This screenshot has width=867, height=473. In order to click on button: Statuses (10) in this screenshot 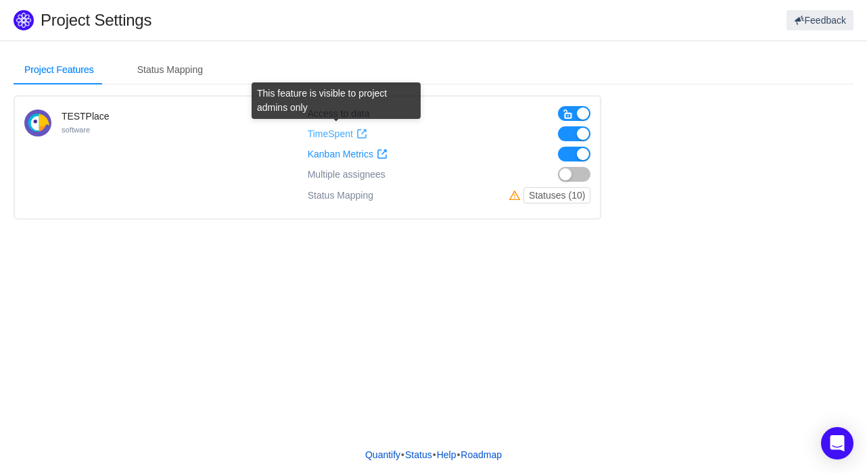, I will do `click(556, 195)`.